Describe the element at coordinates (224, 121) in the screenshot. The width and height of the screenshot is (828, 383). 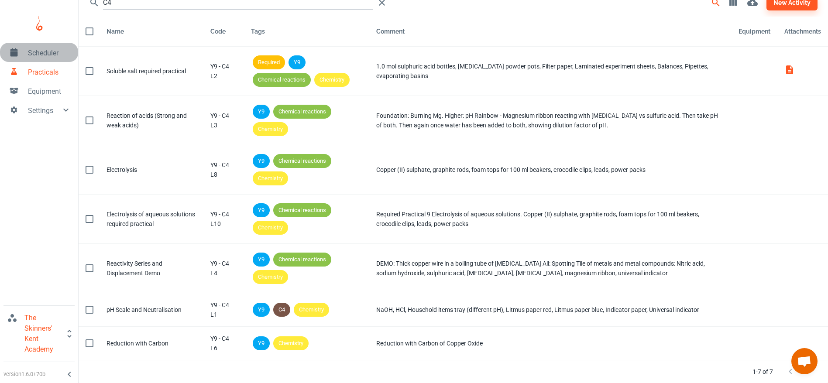
I see `div: Y9 - C4 L3` at that location.